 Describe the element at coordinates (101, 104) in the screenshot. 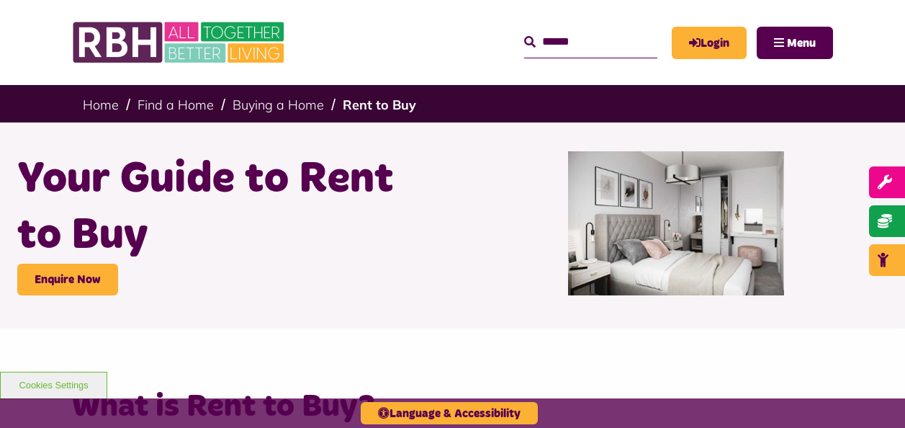

I see `a: Home` at that location.